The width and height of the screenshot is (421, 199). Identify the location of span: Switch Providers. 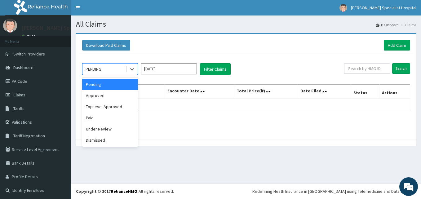
(29, 54).